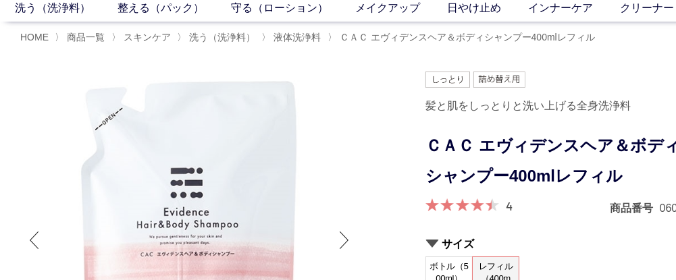 The width and height of the screenshot is (676, 280). Describe the element at coordinates (466, 37) in the screenshot. I see `a: ＣＡＣ エヴィデンスヘア＆ボディシャンプー400mlレフィル` at that location.